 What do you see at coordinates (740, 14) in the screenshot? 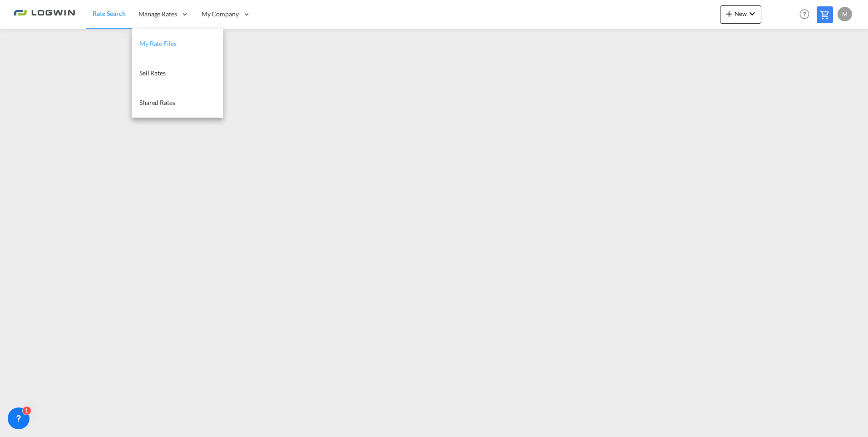
I see `span: New` at bounding box center [740, 14].